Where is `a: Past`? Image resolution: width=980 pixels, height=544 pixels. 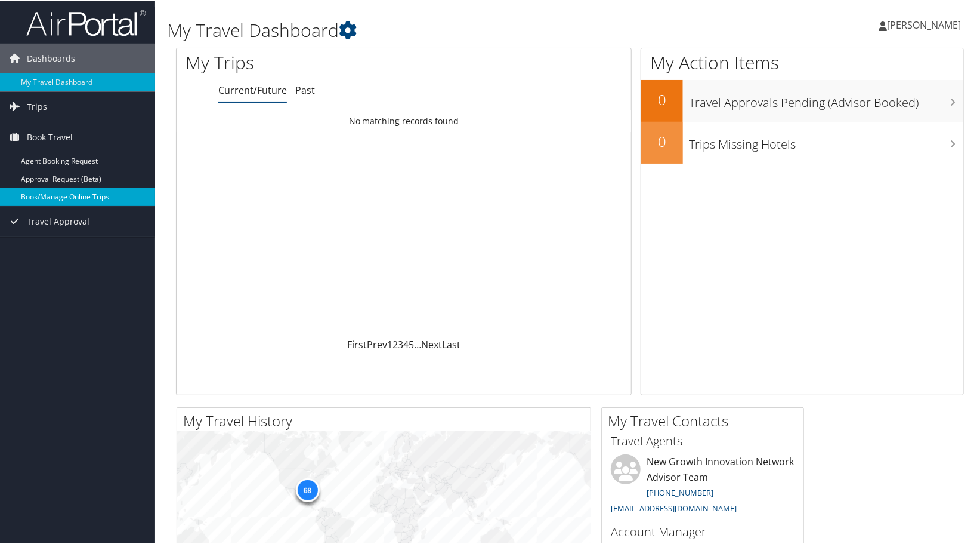
a: Past is located at coordinates (305, 89).